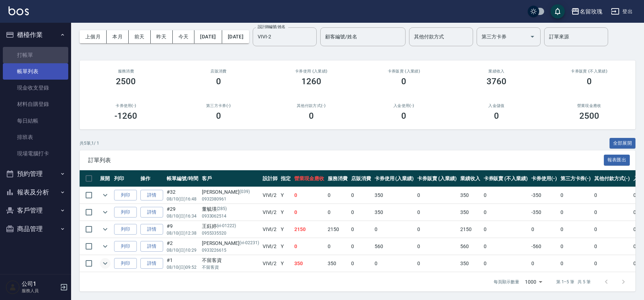 The width and height of the screenshot is (644, 300). I want to click on h2: 第三方卡券(-), so click(219, 106).